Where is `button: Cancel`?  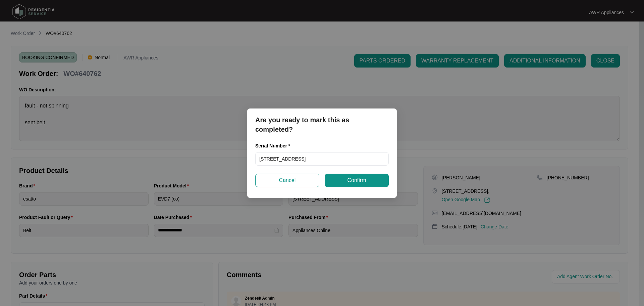
button: Cancel is located at coordinates (287, 180).